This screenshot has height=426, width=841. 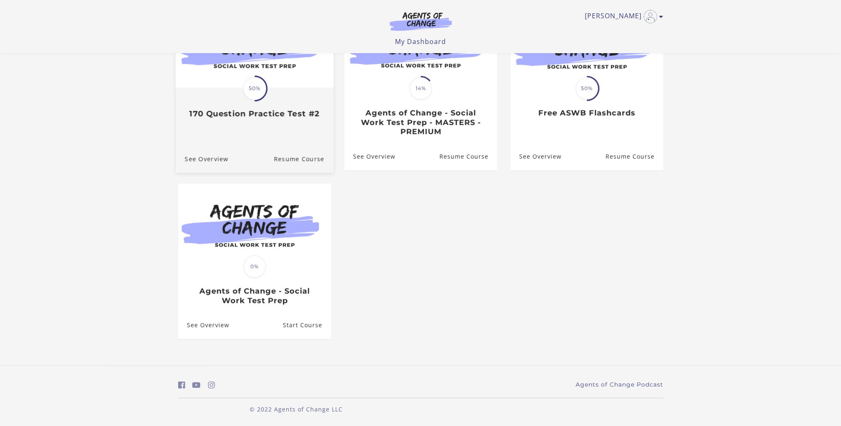 What do you see at coordinates (634, 157) in the screenshot?
I see `a: Free ASWB Flashcards: Resume Course` at bounding box center [634, 157].